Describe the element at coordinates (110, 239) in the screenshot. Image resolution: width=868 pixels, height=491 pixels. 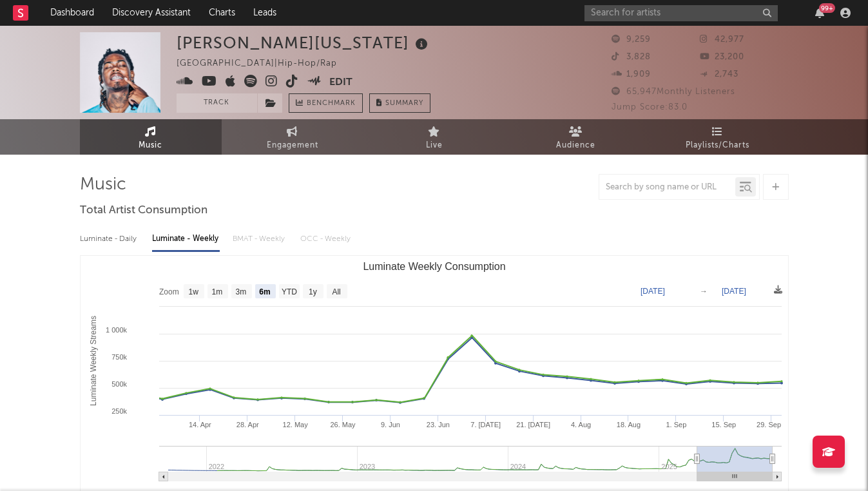
I see `div: Luminate - Daily` at that location.